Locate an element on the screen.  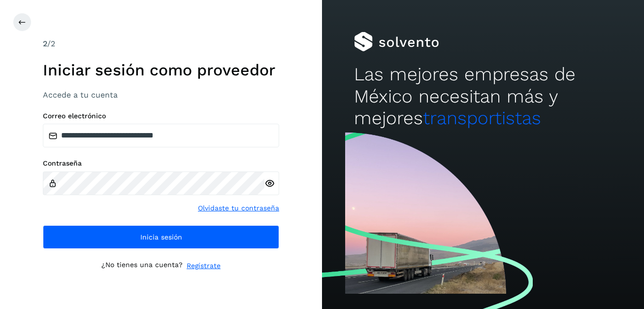
h1: Iniciar sesión como proveedor is located at coordinates (161, 70).